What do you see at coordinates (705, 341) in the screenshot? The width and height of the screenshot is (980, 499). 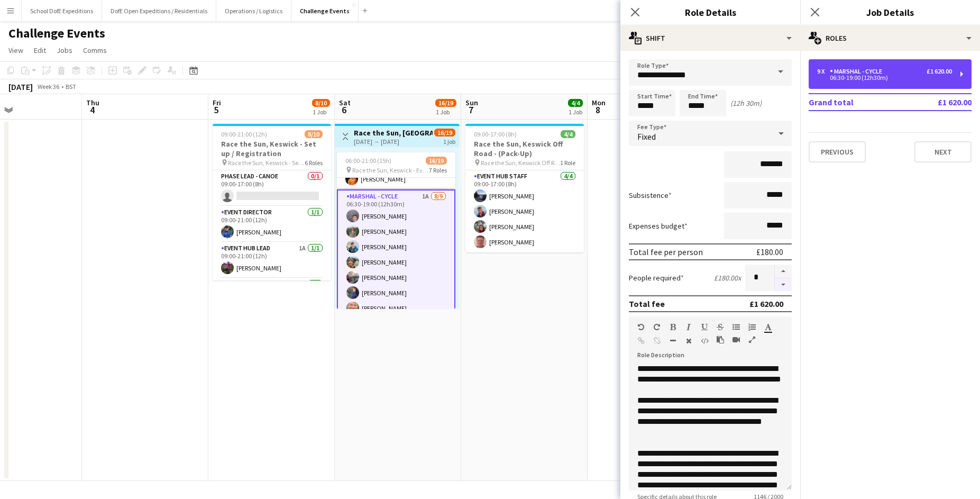 I see `button: HTML Code` at bounding box center [705, 341].